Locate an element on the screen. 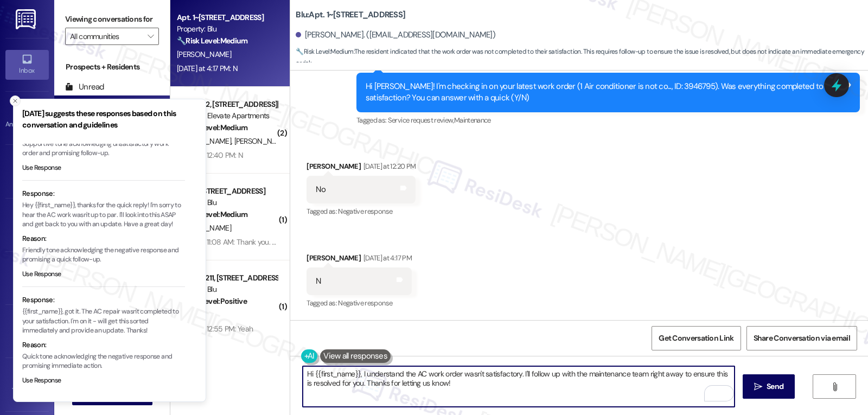 The image size is (868, 415). span: Send is located at coordinates (775, 386).